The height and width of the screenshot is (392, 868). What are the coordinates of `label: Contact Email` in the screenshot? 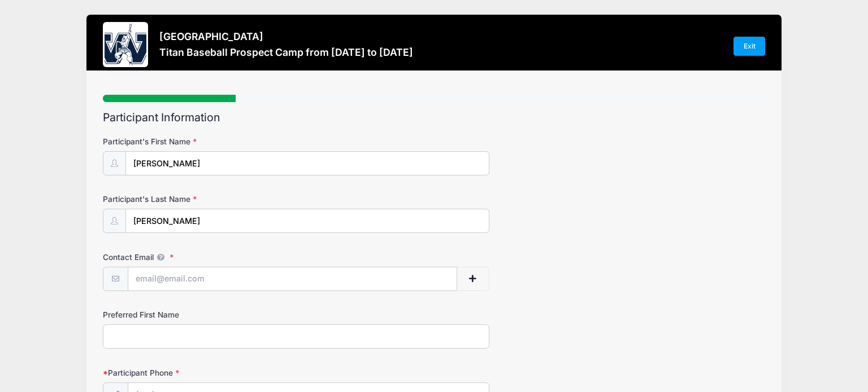 It's located at (213, 257).